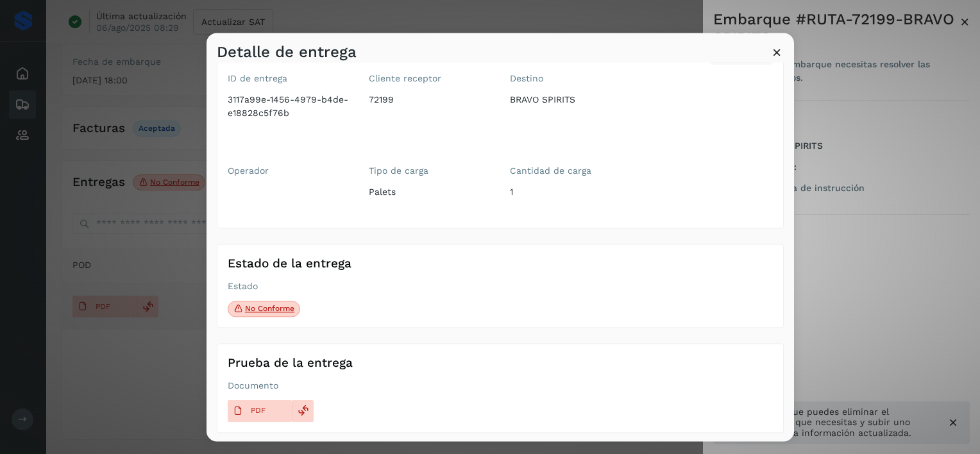 The width and height of the screenshot is (980, 454). Describe the element at coordinates (289, 264) in the screenshot. I see `span: Estado de la entrega` at that location.